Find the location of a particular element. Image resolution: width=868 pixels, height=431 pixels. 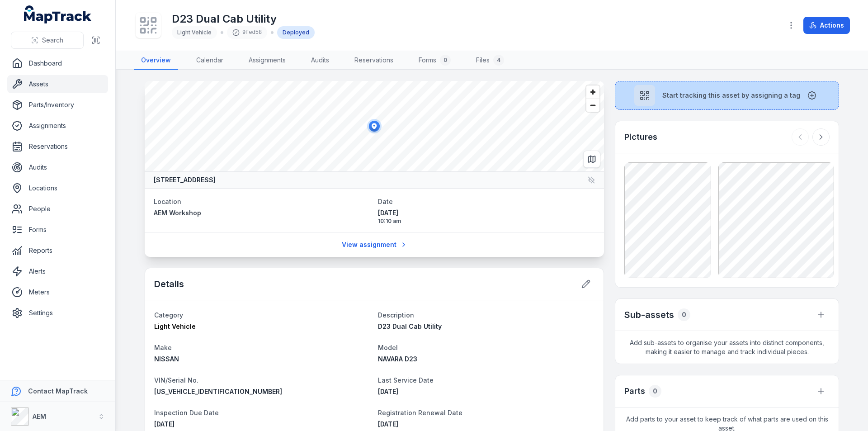

span: Add sub-assets to organise your assets into distinct components, making it easier to manage and t... is located at coordinates (727, 347).